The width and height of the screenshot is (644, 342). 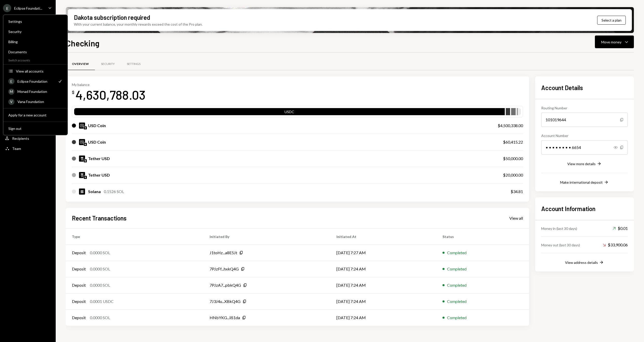 What do you see at coordinates (102, 301) in the screenshot?
I see `div: 0.0001 USDC` at bounding box center [102, 301].